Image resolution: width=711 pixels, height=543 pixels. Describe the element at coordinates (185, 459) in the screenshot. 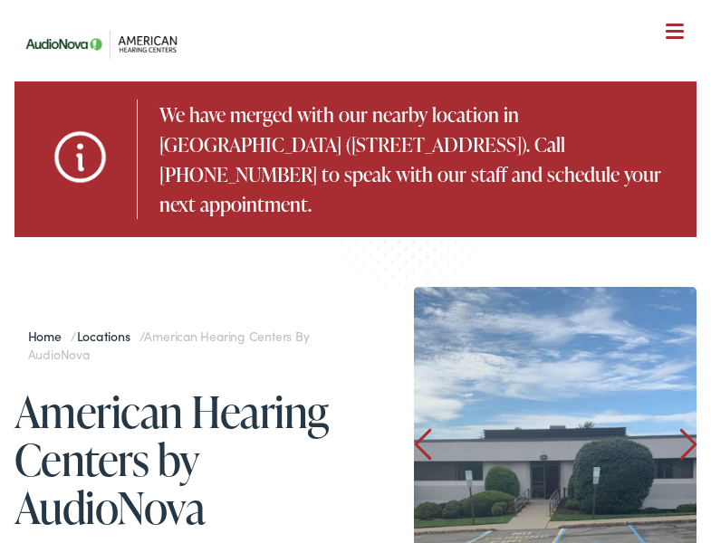

I see `h1: American Hearing Centers by AudioNova` at that location.